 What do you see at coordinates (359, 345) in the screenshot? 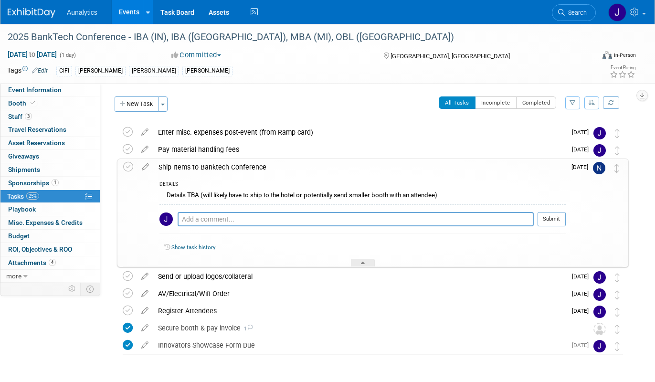
I see `div: Innovators Showcase Form Due` at bounding box center [359, 345].